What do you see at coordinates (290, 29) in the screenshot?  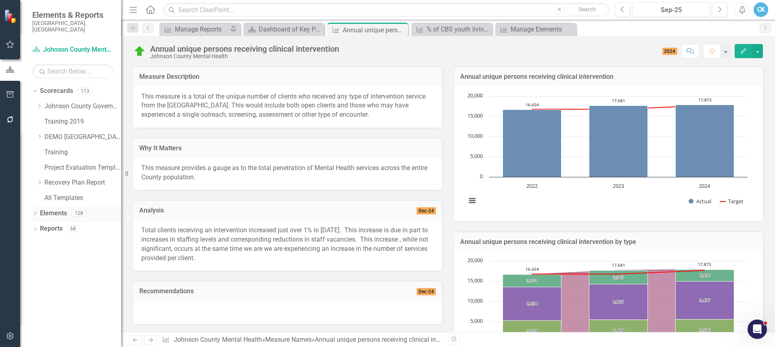 I see `div: Dashboard of Key Performance Indicators-Annual` at bounding box center [290, 29].